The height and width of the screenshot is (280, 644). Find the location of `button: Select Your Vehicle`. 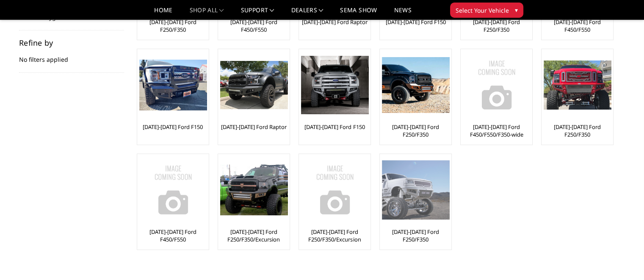

button: Select Your Vehicle is located at coordinates (486, 10).